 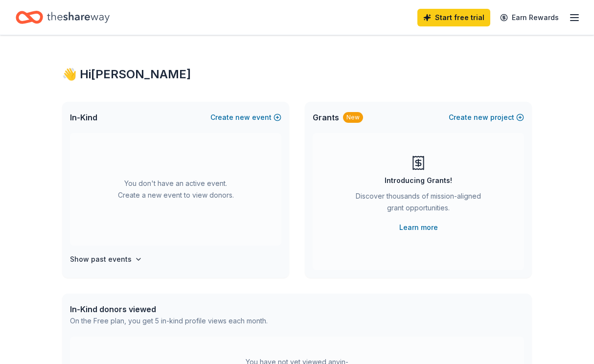 I want to click on div: You don't have an active event. Create a new event to view donors., so click(x=176, y=189).